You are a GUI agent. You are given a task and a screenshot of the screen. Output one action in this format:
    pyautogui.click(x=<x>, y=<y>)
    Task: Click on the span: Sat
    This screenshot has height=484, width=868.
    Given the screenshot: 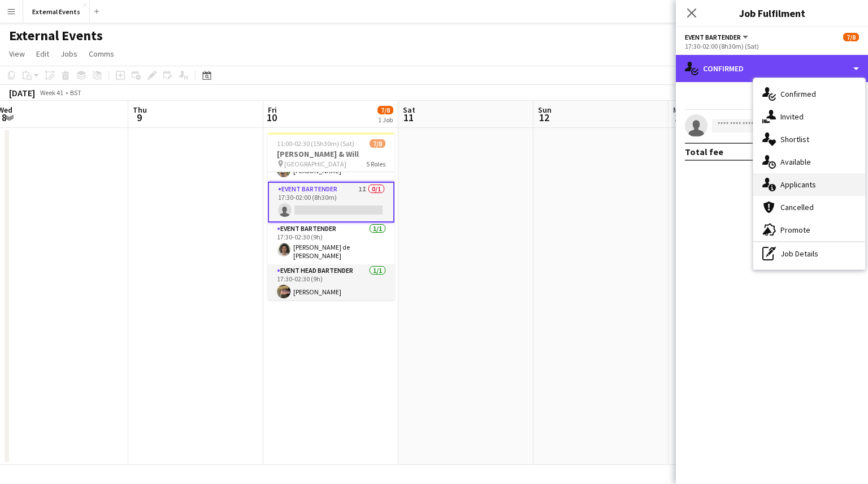 What is the action you would take?
    pyautogui.click(x=410, y=110)
    